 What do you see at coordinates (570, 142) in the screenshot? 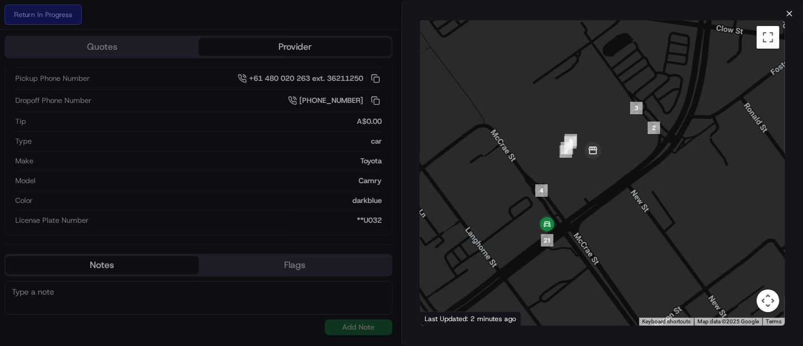
I see `div: 7` at bounding box center [570, 142].